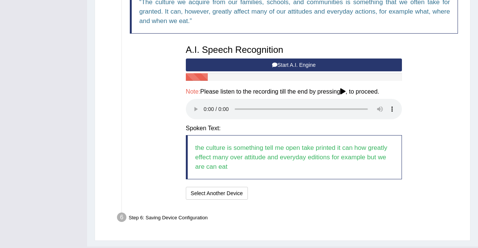 The image size is (478, 248). What do you see at coordinates (293, 65) in the screenshot?
I see `button: Start A.I. Engine` at bounding box center [293, 65].